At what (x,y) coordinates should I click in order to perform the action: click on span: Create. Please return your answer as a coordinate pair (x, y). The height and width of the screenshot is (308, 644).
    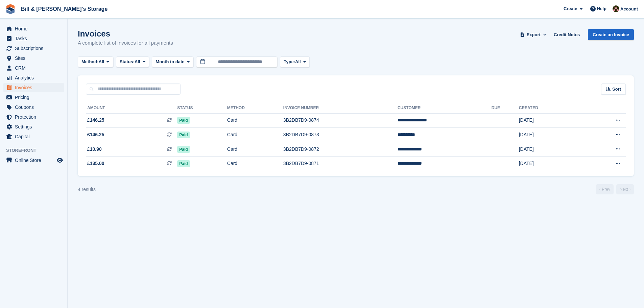
    Looking at the image, I should click on (570, 9).